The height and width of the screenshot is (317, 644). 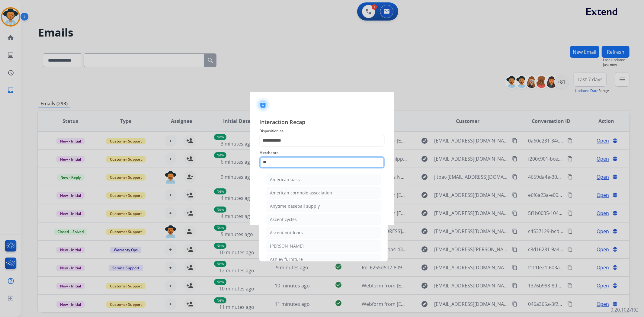 What do you see at coordinates (283, 220) in the screenshot?
I see `div: Ascent cycles` at bounding box center [283, 220].